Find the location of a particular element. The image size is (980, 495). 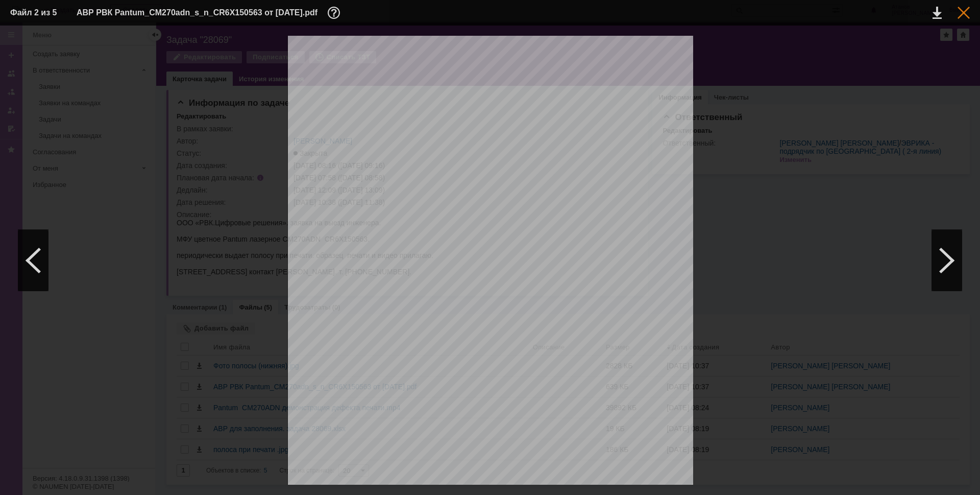

div: Предыдущий файл is located at coordinates (33, 260).